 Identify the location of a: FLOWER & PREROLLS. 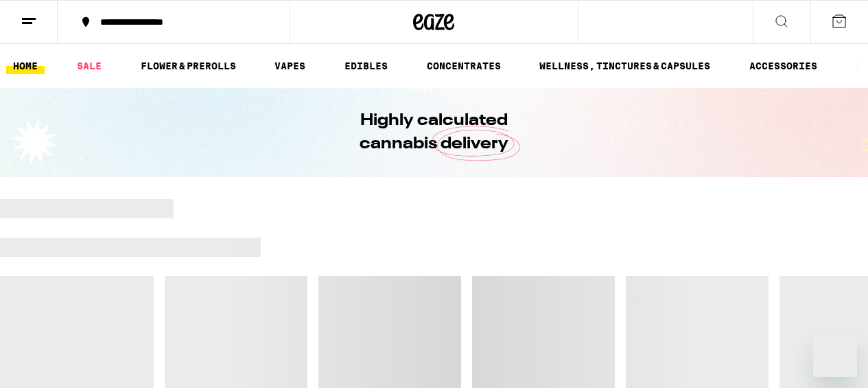
(188, 66).